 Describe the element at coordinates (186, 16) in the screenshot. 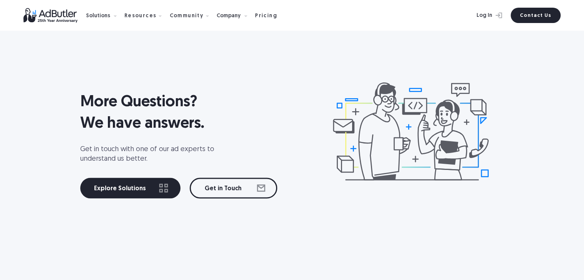

I see `div: Community` at that location.